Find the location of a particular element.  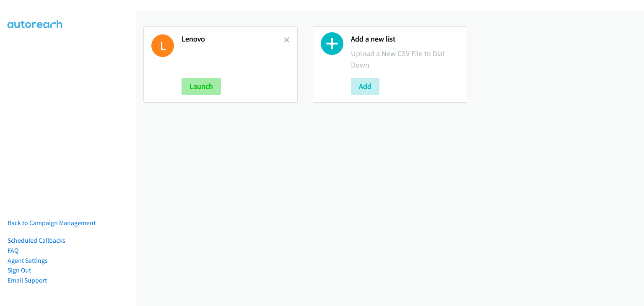

a: Scheduled Callbacks is located at coordinates (37, 240).